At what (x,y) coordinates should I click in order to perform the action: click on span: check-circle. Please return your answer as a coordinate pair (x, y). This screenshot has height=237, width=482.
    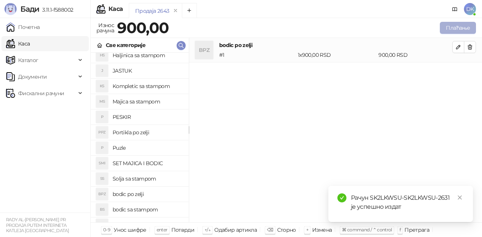
    Looking at the image, I should click on (342, 198).